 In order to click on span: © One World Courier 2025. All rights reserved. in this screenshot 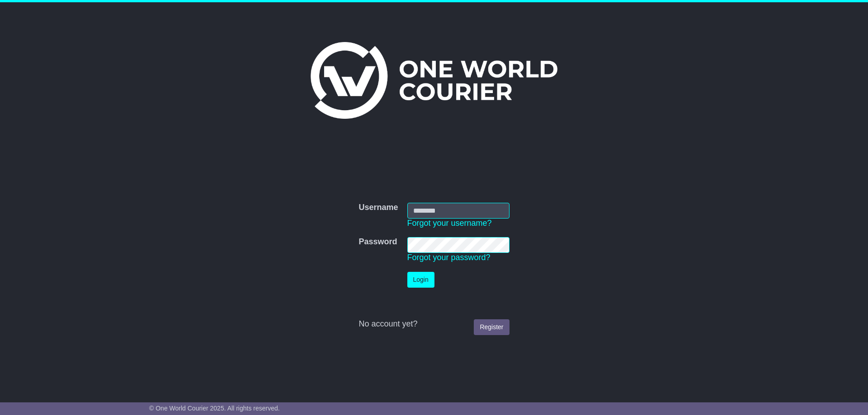, I will do `click(214, 408)`.